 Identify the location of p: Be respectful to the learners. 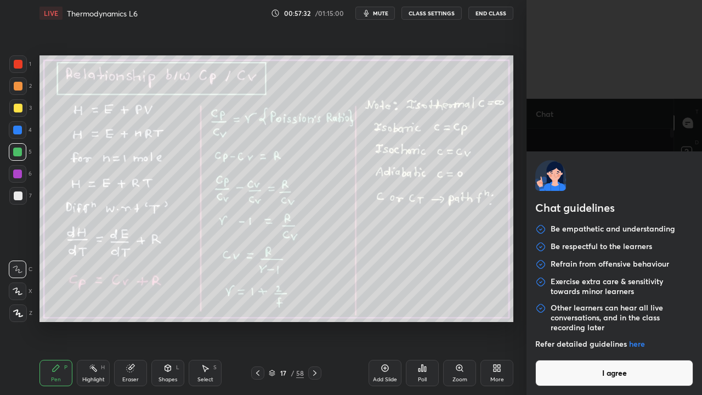
(601, 247).